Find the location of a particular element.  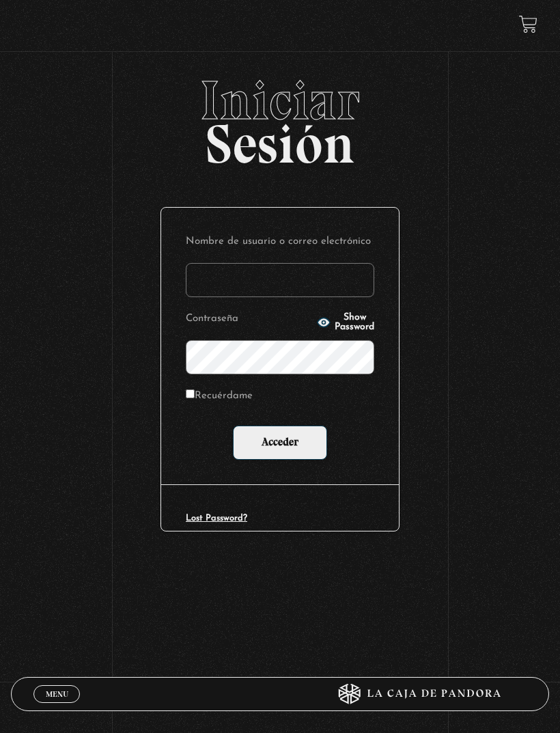

label: Nombre de usuario o correo electrónico is located at coordinates (280, 242).